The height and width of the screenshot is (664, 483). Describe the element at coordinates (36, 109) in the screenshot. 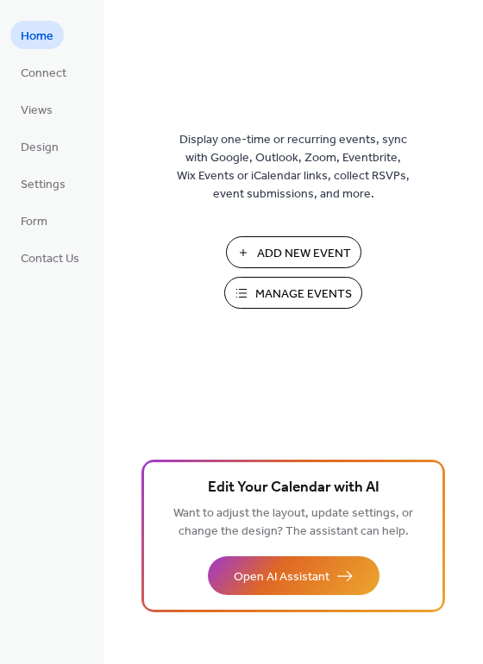

I see `a: Views` at that location.